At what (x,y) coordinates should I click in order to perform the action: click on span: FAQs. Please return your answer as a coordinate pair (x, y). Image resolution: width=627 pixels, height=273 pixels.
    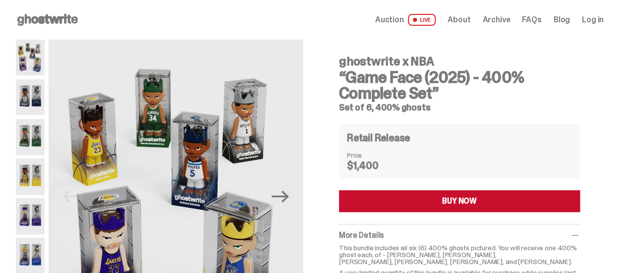
    Looking at the image, I should click on (531, 20).